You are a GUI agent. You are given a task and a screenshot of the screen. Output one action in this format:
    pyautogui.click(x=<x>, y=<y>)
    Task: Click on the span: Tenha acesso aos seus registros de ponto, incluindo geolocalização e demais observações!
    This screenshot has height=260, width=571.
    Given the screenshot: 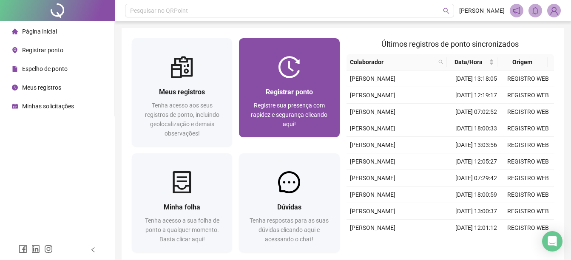 What is the action you would take?
    pyautogui.click(x=182, y=119)
    